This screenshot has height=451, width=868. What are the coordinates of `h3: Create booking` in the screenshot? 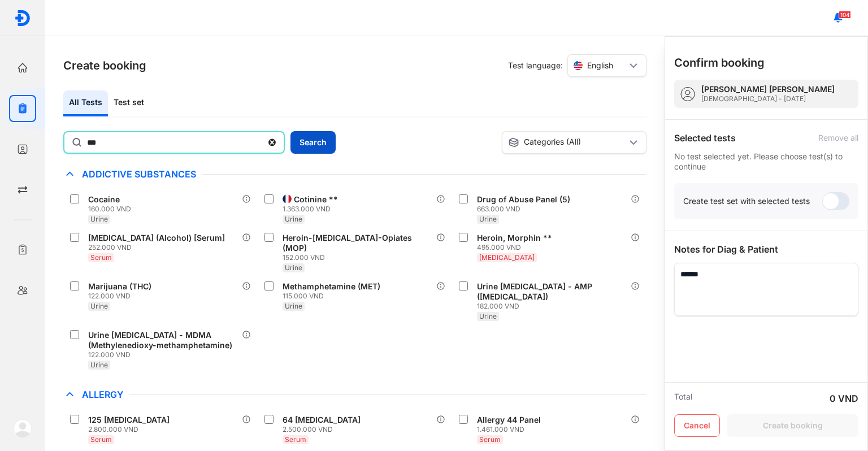 It's located at (105, 66).